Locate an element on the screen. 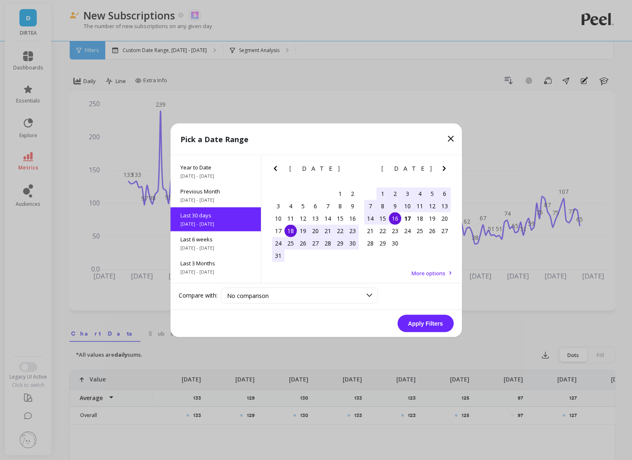  div: Choose Thursday, September 18th, 2025 is located at coordinates (420, 218).